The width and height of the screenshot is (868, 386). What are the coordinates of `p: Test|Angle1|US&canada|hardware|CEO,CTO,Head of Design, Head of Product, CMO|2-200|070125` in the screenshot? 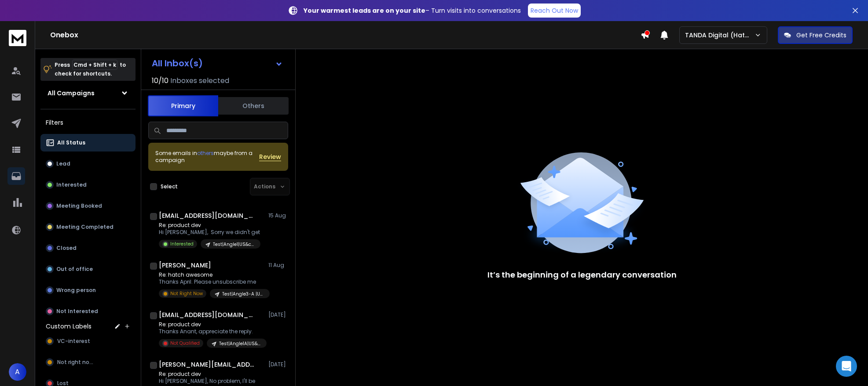 It's located at (234, 245).